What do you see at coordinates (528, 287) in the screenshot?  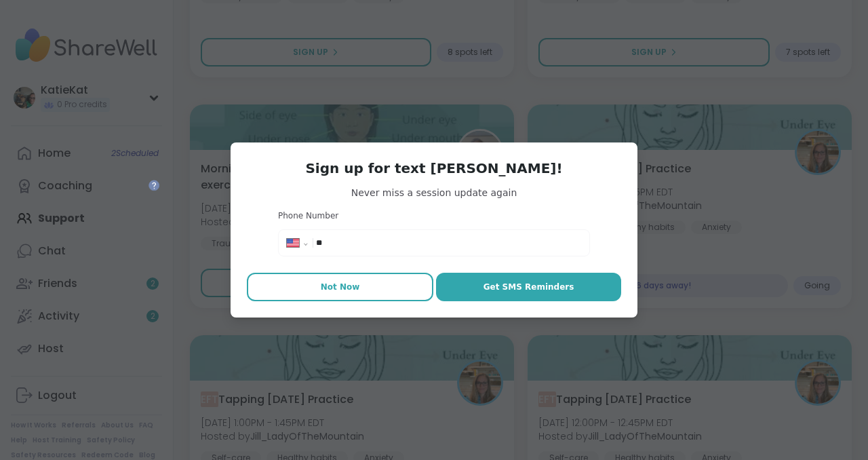 I see `button: Get SMS Reminders` at bounding box center [528, 287].